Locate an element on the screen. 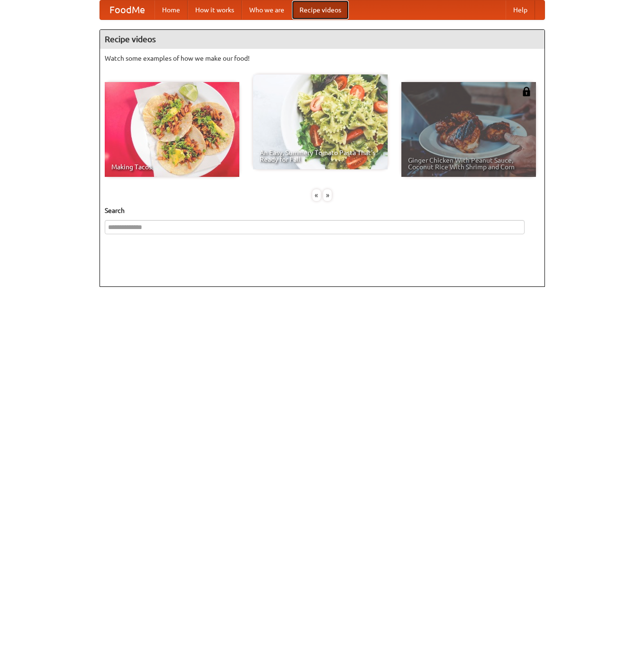 This screenshot has height=671, width=644. a: Making Tacos is located at coordinates (172, 129).